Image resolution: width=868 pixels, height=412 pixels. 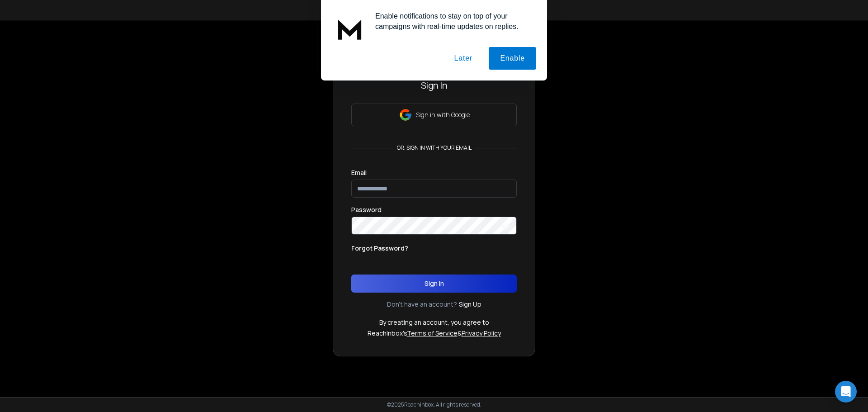 I want to click on button: Sign In, so click(x=434, y=284).